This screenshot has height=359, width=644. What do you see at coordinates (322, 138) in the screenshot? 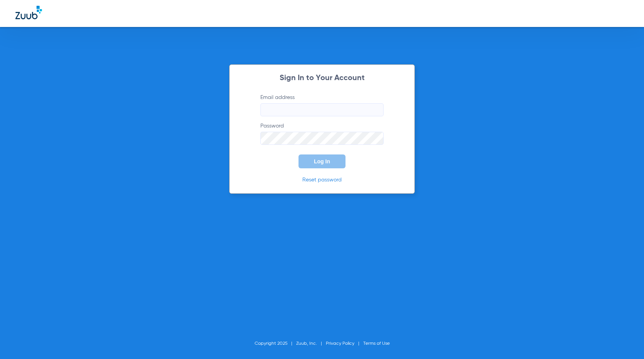
I see `input: Password` at bounding box center [322, 138].